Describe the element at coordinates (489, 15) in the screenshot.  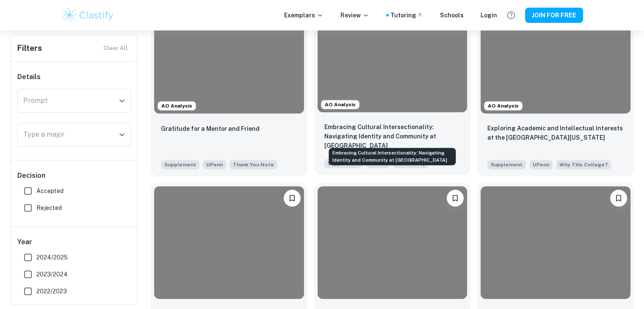
I see `a: Login` at that location.